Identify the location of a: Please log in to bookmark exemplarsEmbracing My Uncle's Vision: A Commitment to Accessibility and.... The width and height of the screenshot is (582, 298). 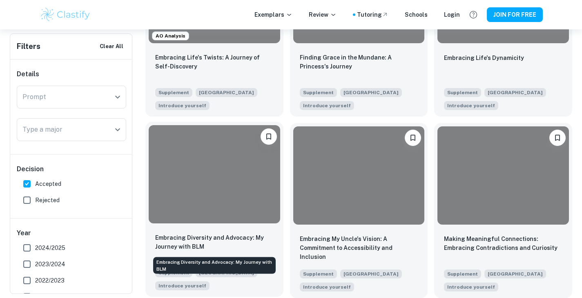
(359, 211).